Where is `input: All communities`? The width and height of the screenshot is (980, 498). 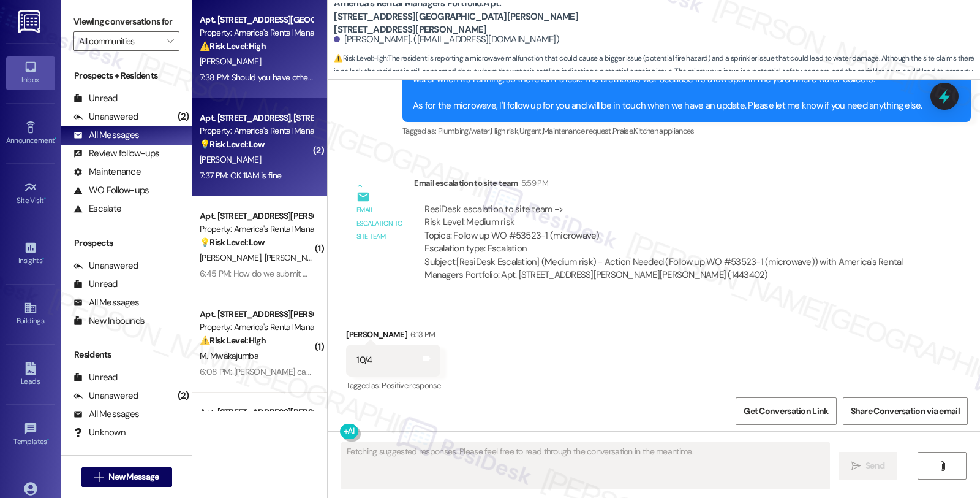 input: All communities is located at coordinates (119, 41).